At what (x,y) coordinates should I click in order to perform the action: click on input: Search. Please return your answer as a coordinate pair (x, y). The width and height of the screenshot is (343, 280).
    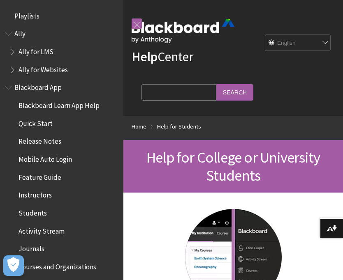
    Looking at the image, I should click on (235, 92).